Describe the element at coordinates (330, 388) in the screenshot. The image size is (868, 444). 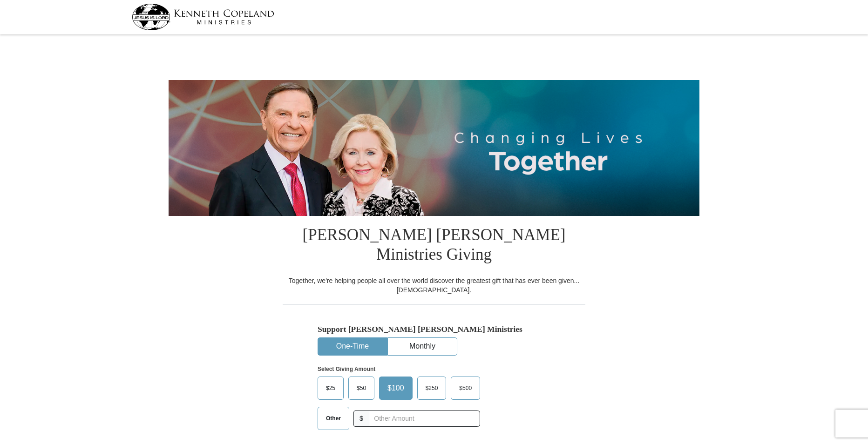
I see `span: $25` at that location.